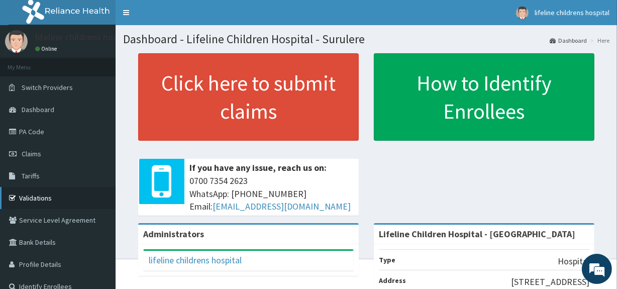  Describe the element at coordinates (85, 37) in the screenshot. I see `p: lifeline childrens hospital` at that location.